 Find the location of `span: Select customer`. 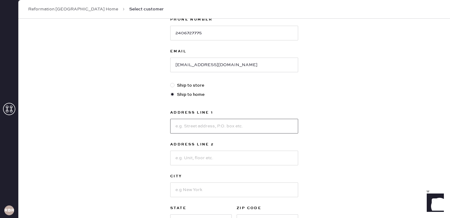

span: Select customer is located at coordinates (146, 9).